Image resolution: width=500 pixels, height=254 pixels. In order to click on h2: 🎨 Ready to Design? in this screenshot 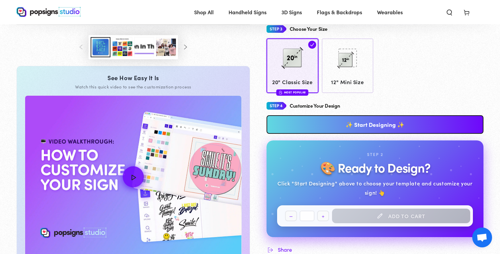, I will do `click(375, 167)`.